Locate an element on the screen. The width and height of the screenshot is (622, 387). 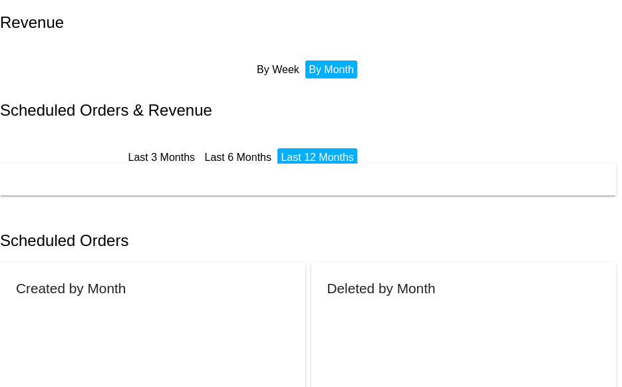
li: By Week is located at coordinates (278, 69).